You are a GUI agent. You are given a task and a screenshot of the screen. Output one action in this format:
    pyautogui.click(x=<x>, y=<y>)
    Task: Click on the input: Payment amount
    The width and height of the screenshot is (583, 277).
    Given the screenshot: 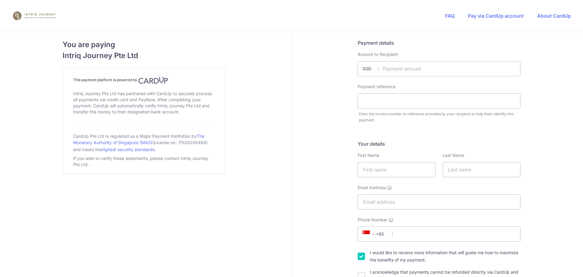 What is the action you would take?
    pyautogui.click(x=439, y=69)
    